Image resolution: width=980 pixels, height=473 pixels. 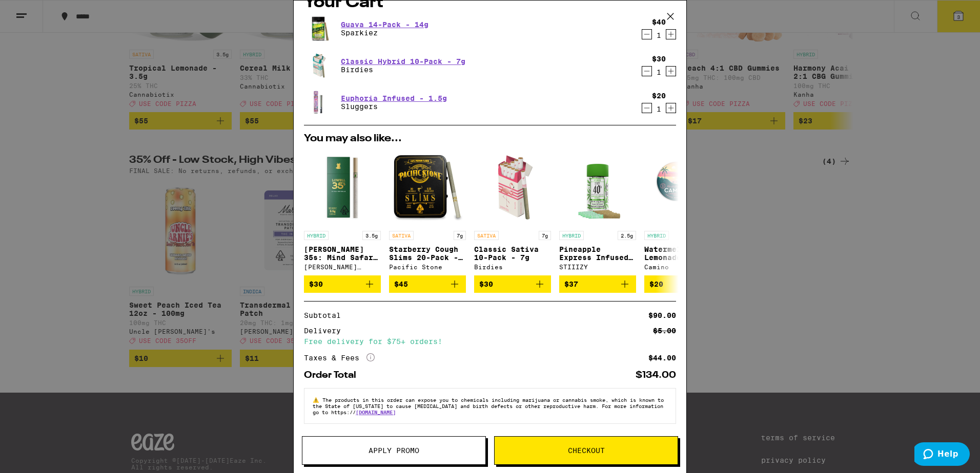 What do you see at coordinates (428, 253) in the screenshot?
I see `p: Starberry Cough Slims 20-Pack - 7g` at bounding box center [428, 253].